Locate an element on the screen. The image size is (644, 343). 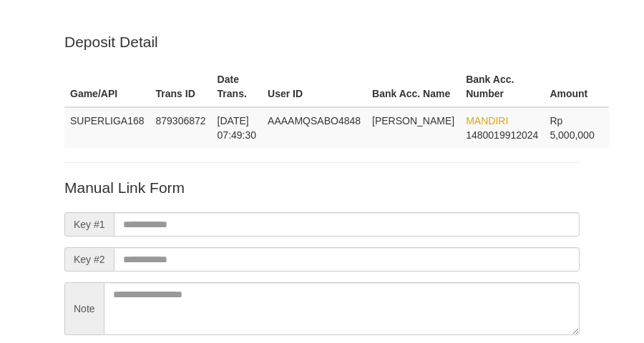
span: Rp 5,000,000 is located at coordinates (571, 128).